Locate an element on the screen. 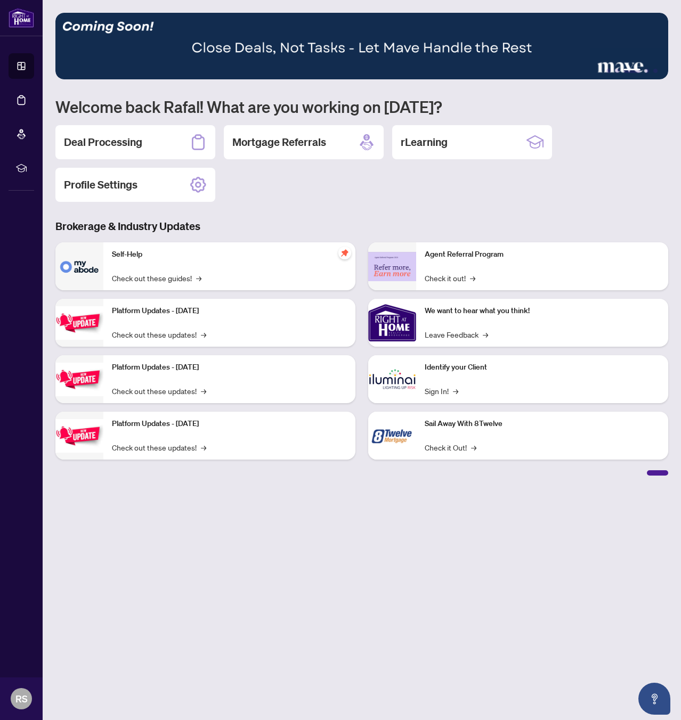 This screenshot has width=681, height=720. h2: Mortgage Referrals is located at coordinates (279, 142).